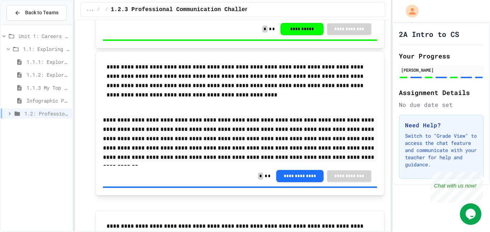 The height and width of the screenshot is (232, 490). What do you see at coordinates (48, 75) in the screenshot?
I see `span: 1.1.2: Exploring CS Careers - Review` at bounding box center [48, 75].